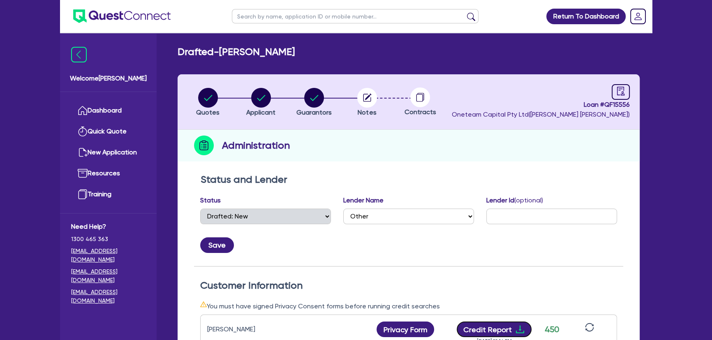  What do you see at coordinates (256, 146) in the screenshot?
I see `h2: Administration` at bounding box center [256, 146].